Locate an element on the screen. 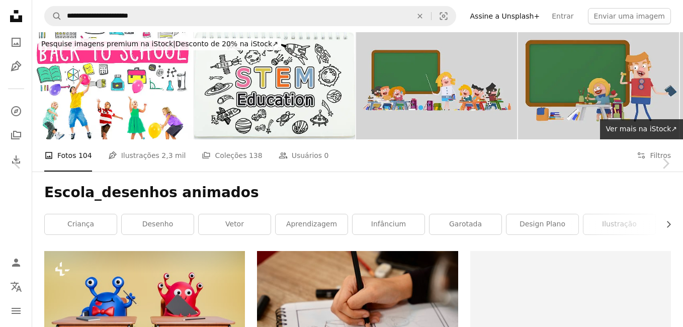  a: Entrar is located at coordinates (562, 16).